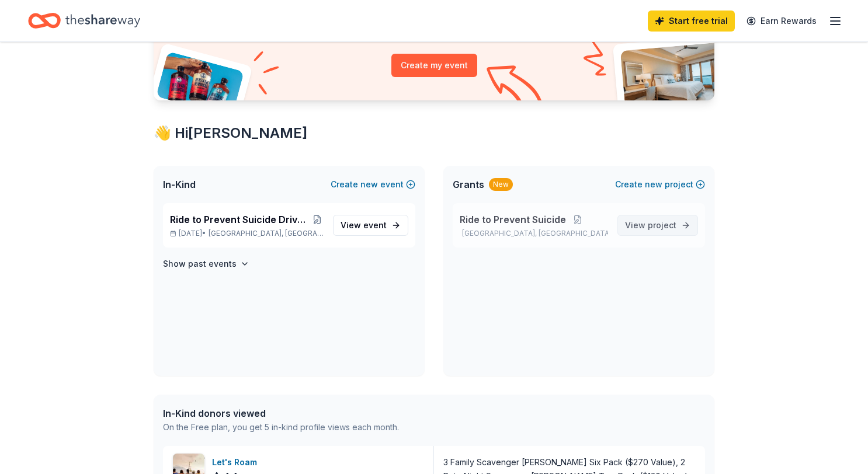 This screenshot has height=474, width=868. Describe the element at coordinates (372, 184) in the screenshot. I see `button: Createnewevent` at that location.